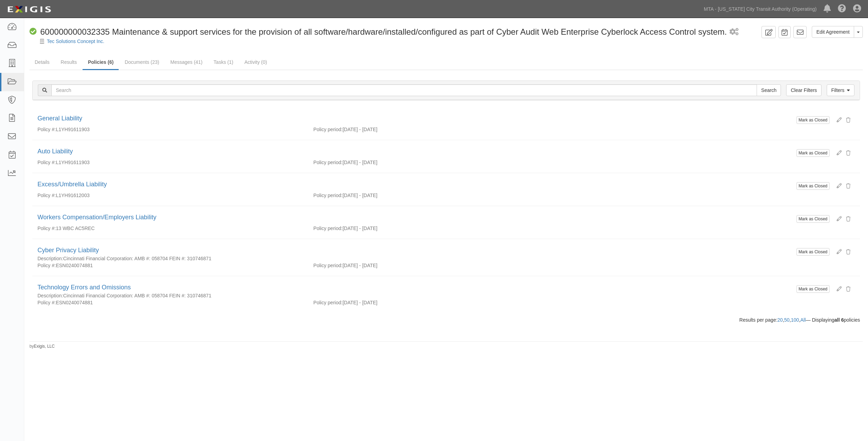  I want to click on a: 100, so click(795, 320).